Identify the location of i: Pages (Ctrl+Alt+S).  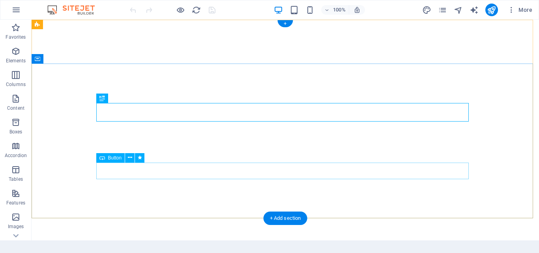
(442, 10).